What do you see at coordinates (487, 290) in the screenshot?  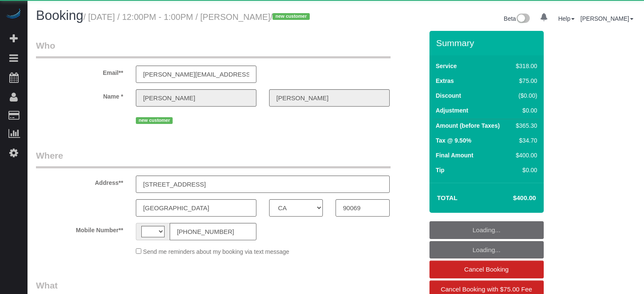 I see `span: Cancel Booking with $75.00 Fee` at bounding box center [487, 290].